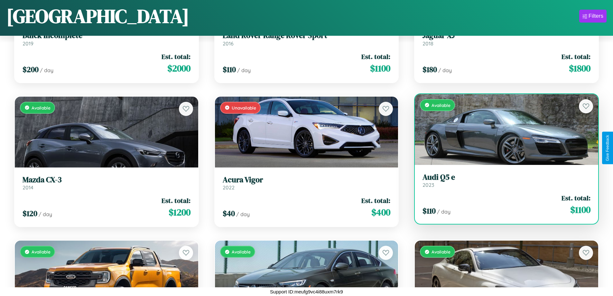 The height and width of the screenshot is (296, 613). What do you see at coordinates (244, 108) in the screenshot?
I see `span: Unavailable` at bounding box center [244, 108].